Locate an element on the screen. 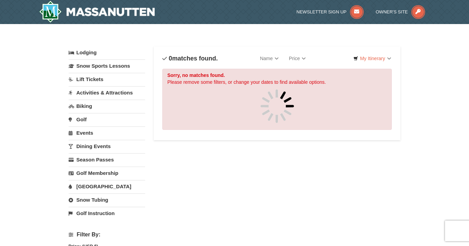 The image size is (469, 246). img: spinner.gif is located at coordinates (277, 106).